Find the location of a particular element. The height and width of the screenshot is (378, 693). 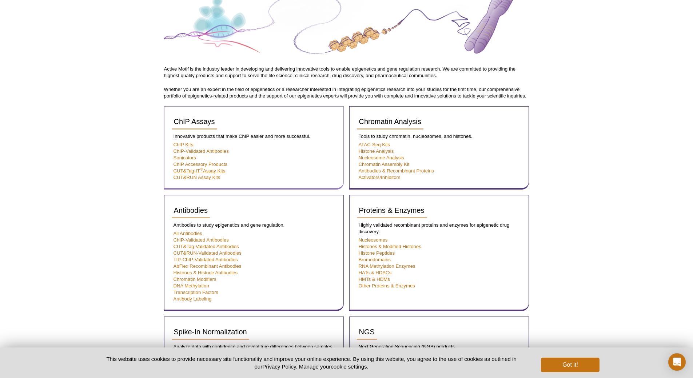

p: Whether you are an expert in the field of epigenetics or a researcher interested in integrating e... is located at coordinates (347, 93).